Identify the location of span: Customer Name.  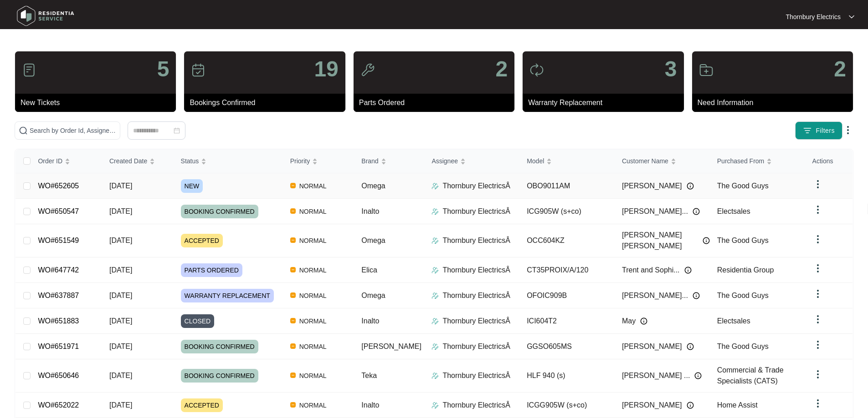
(645, 161).